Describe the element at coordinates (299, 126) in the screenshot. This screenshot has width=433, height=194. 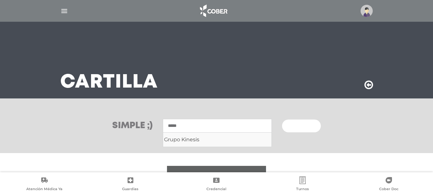
I see `span: Buscar` at that location.